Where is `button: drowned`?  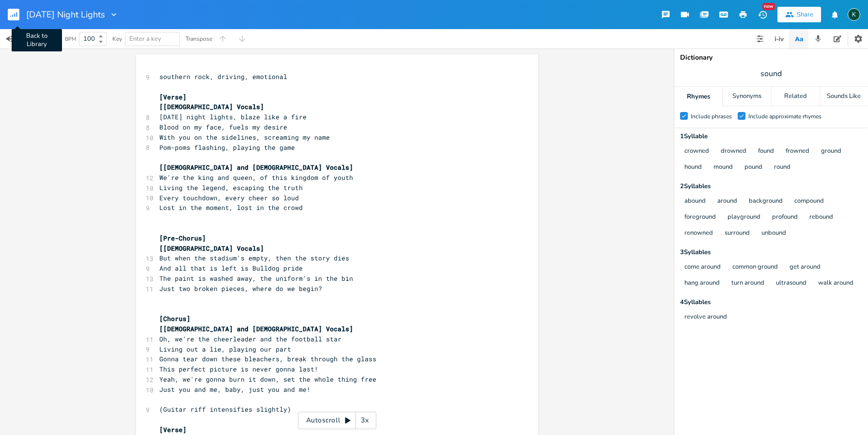 button: drowned is located at coordinates (734, 151).